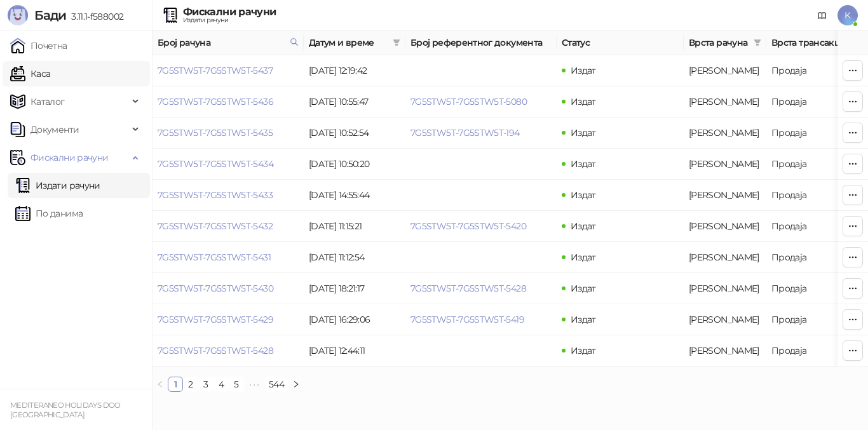  What do you see at coordinates (206, 384) in the screenshot?
I see `li: 3` at bounding box center [206, 384].